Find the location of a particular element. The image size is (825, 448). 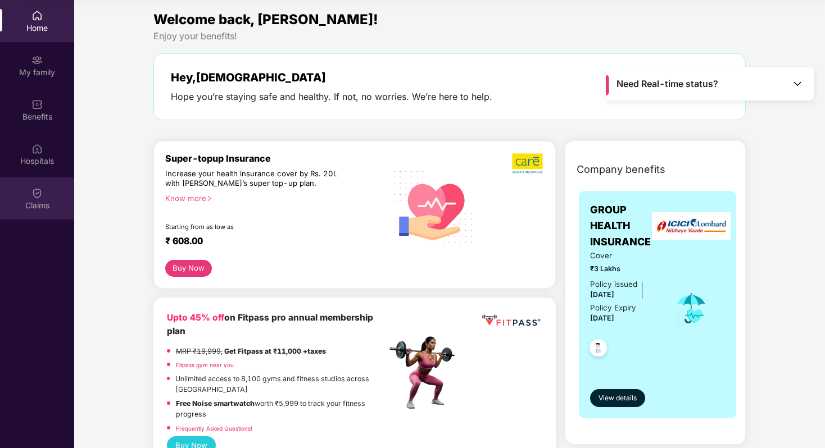

img: svg+xml;base64,PHN2ZyBpZD0iSG9zcGl0YWxzIiB4bWxucz0iaHR0cDovL3d3dy53My5vcmcvMjAwMC9zdmciIHdpZHRoPS... is located at coordinates (37, 149).